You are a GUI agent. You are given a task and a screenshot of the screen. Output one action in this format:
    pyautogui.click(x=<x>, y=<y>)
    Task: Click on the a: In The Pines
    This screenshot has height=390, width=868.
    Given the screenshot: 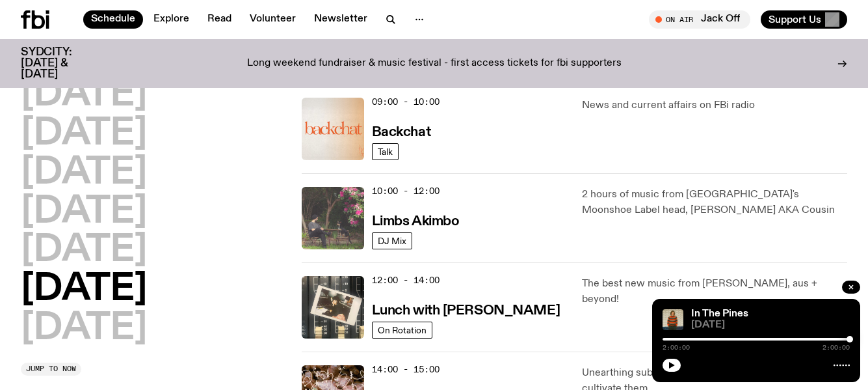 What is the action you would take?
    pyautogui.click(x=719, y=314)
    